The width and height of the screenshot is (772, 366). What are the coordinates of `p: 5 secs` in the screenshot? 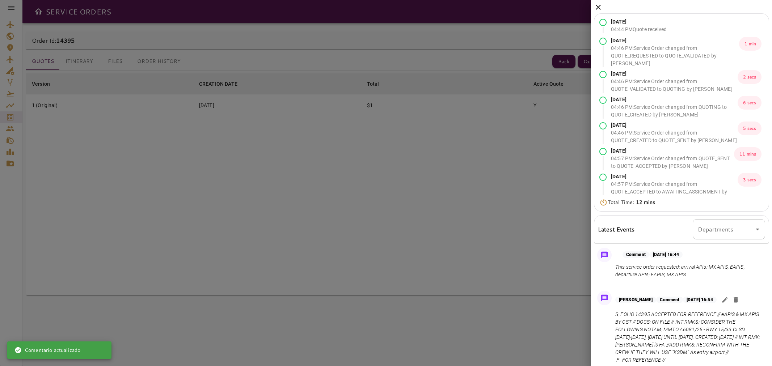 It's located at (750, 129).